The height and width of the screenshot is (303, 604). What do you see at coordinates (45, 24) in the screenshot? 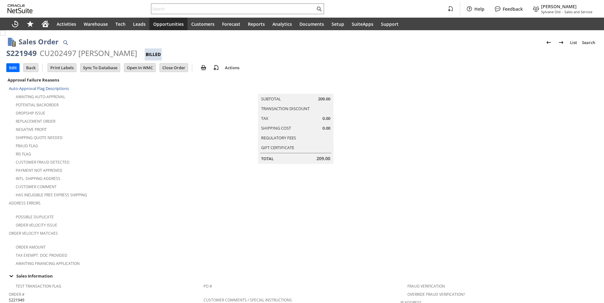
I see `a: Home` at bounding box center [45, 24].